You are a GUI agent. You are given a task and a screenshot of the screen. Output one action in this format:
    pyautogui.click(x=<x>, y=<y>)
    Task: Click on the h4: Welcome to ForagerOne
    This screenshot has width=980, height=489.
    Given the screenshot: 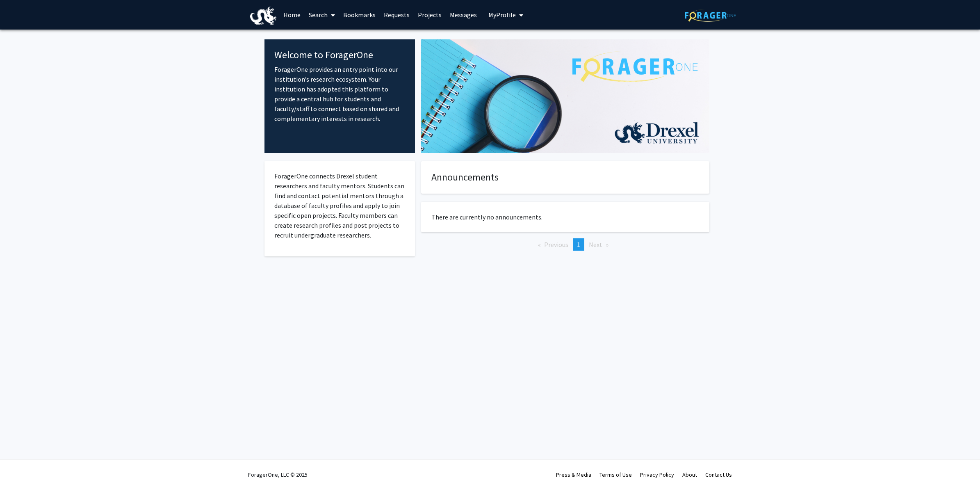 What is the action you would take?
    pyautogui.click(x=339, y=55)
    